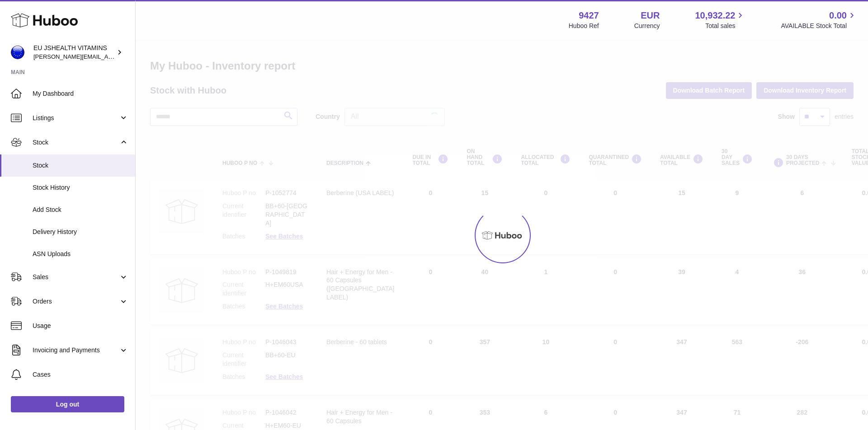 This screenshot has height=430, width=868. Describe the element at coordinates (76, 118) in the screenshot. I see `span: Listings` at that location.